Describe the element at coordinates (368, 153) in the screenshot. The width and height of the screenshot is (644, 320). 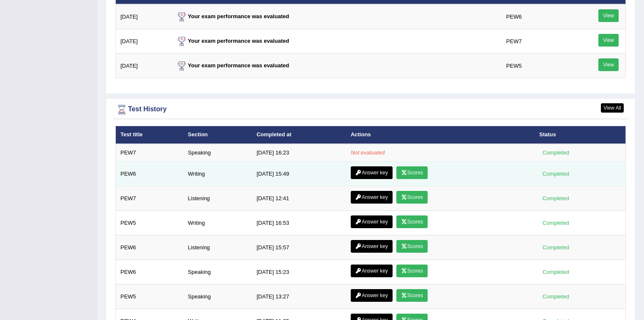
I see `em: Not evaluated` at that location.